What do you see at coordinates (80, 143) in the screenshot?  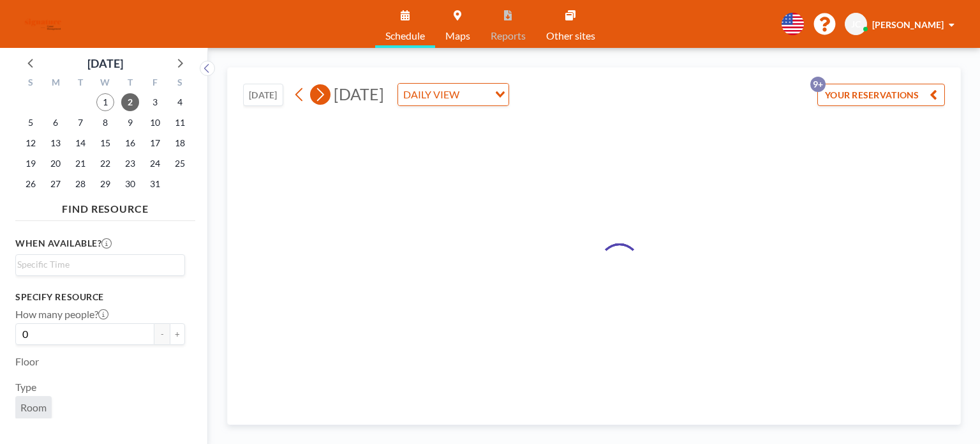 I see `span: Tuesday, October 14, 2025` at bounding box center [80, 143].